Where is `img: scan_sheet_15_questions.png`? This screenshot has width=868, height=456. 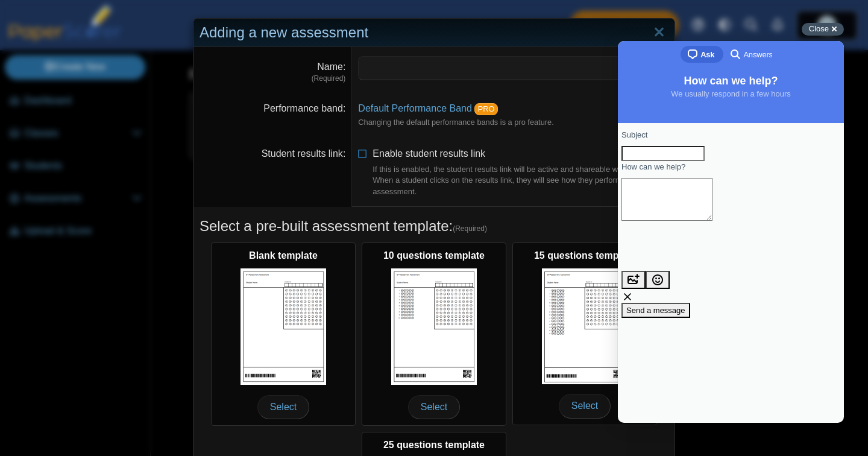
img: scan_sheet_15_questions.png is located at coordinates (584, 327).